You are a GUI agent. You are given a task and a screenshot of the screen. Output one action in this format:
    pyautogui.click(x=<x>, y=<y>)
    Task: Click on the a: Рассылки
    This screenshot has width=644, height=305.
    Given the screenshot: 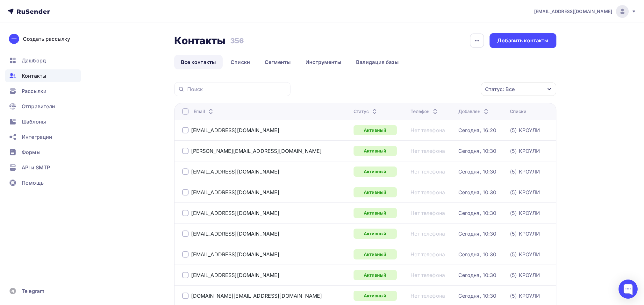 What is the action you would take?
    pyautogui.click(x=43, y=91)
    